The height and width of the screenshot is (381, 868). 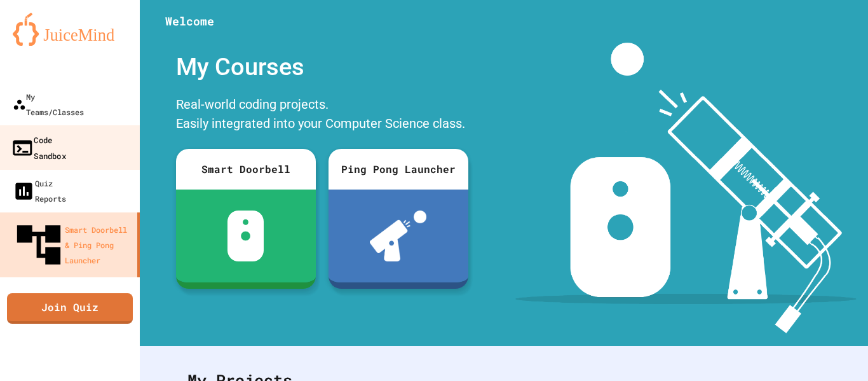 What do you see at coordinates (398, 236) in the screenshot?
I see `img: ppl-with-ball.png` at bounding box center [398, 236].